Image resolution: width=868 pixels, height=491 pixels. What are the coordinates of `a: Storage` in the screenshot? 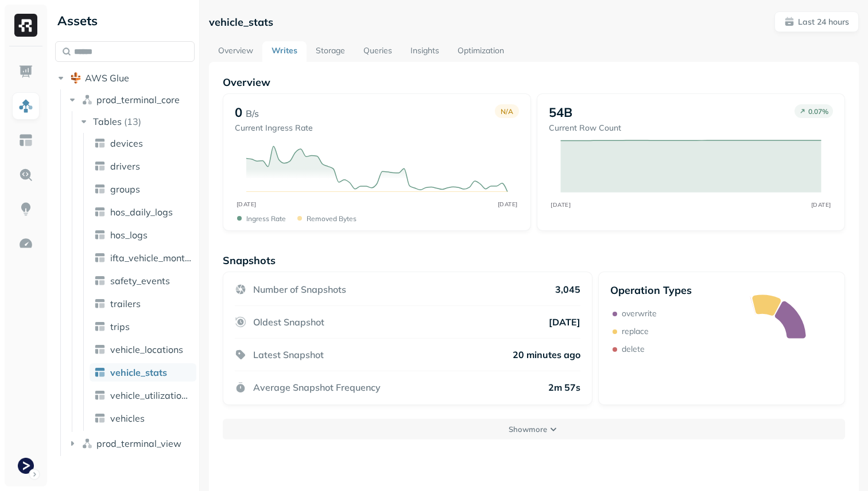 It's located at (330, 51).